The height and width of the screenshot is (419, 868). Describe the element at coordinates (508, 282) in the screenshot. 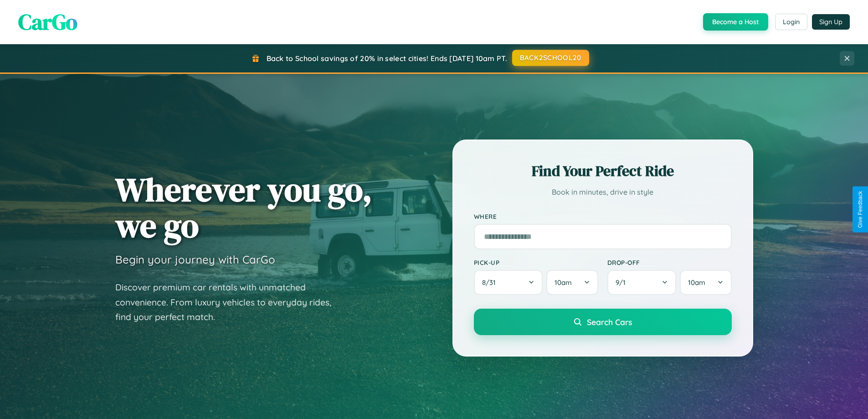

I see `button: 8/31` at that location.